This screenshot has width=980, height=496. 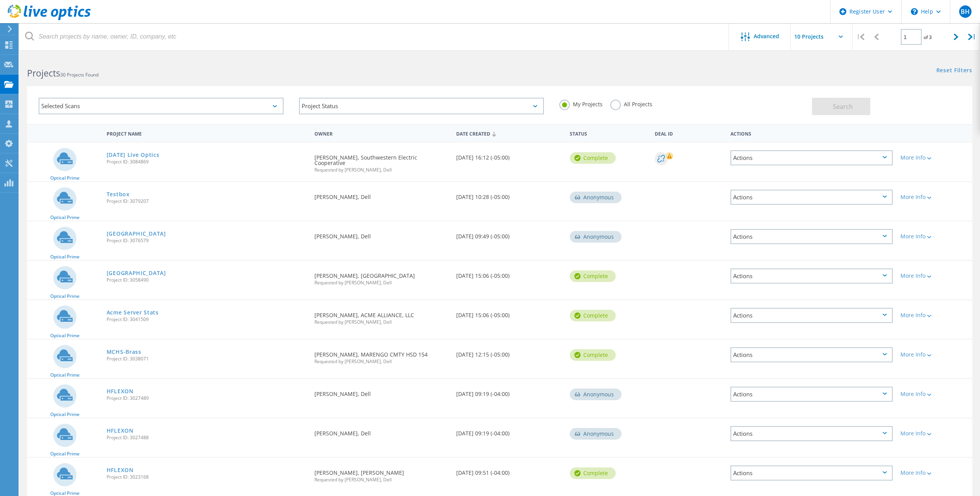 What do you see at coordinates (843, 107) in the screenshot?
I see `span: Search` at bounding box center [843, 107].